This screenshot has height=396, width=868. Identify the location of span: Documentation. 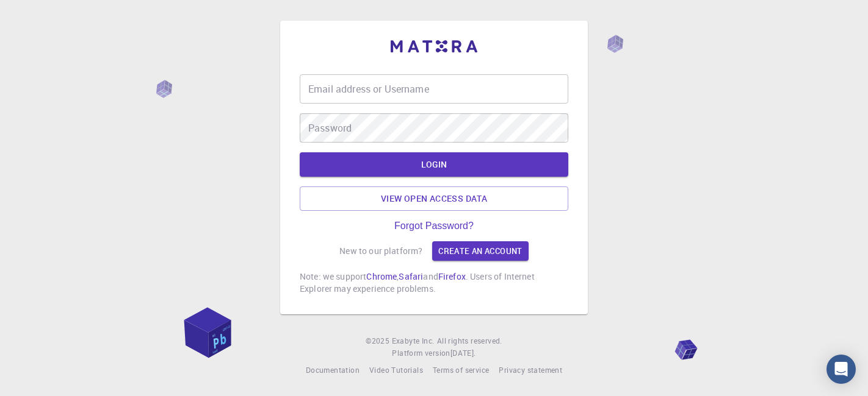
(332, 370).